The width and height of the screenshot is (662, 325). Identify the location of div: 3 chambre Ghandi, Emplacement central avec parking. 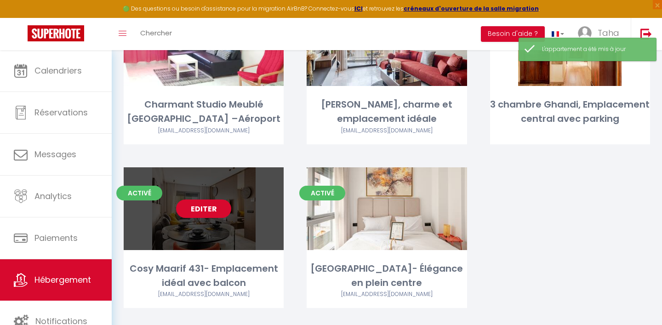
(570, 112).